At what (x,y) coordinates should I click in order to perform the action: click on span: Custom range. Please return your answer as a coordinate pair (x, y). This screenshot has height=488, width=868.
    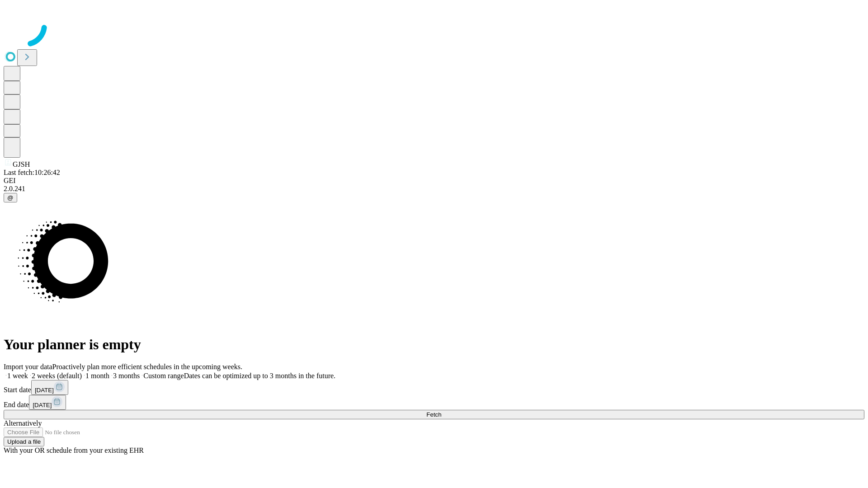
    Looking at the image, I should click on (163, 376).